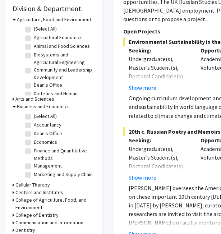 Image resolution: width=221 pixels, height=234 pixels. What do you see at coordinates (64, 59) in the screenshot?
I see `label: Biosystems and Agricultural Engineering` at bounding box center [64, 59].